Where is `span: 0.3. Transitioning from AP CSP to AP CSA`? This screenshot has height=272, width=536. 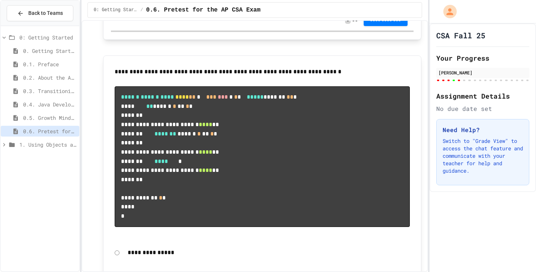 span: 0.3. Transitioning from AP CSP to AP CSA is located at coordinates (50, 91).